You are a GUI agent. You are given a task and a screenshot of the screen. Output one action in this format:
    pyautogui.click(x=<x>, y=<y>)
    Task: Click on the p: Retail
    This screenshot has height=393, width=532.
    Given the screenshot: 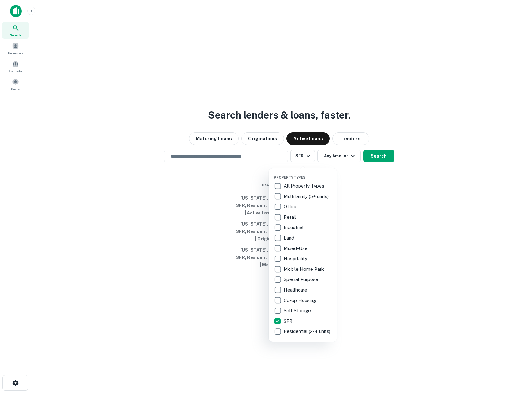 What is the action you would take?
    pyautogui.click(x=291, y=217)
    